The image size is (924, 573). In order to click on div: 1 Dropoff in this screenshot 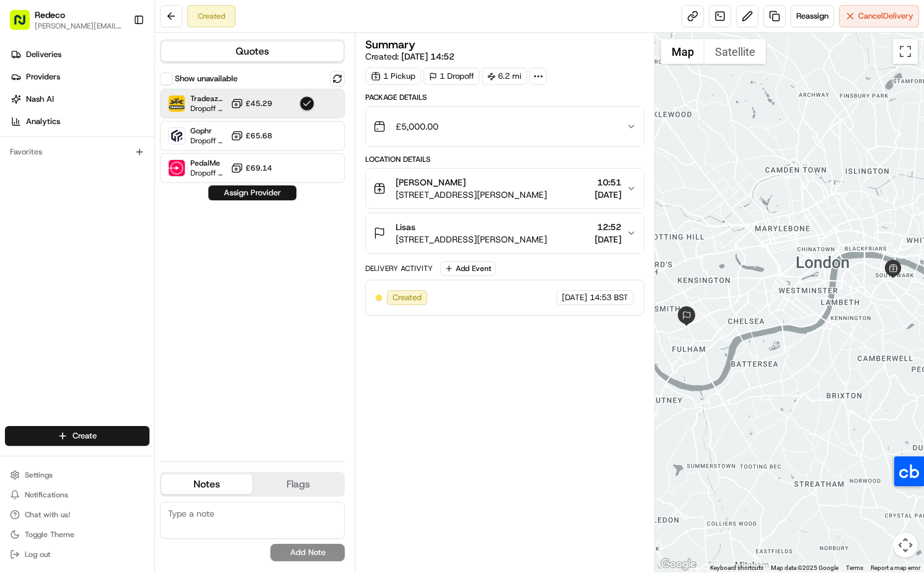, I will do `click(451, 76)`.